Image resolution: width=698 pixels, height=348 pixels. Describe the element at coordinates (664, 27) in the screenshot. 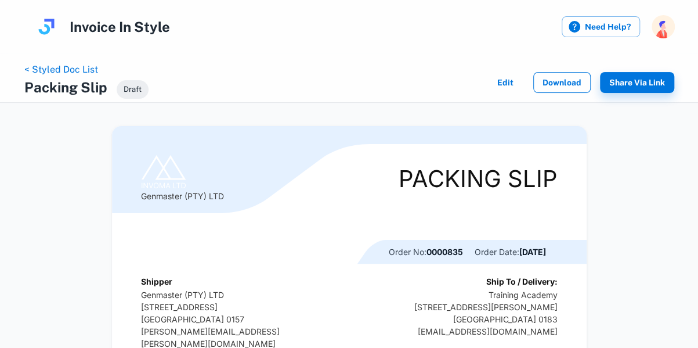

I see `img: photoURL` at that location.